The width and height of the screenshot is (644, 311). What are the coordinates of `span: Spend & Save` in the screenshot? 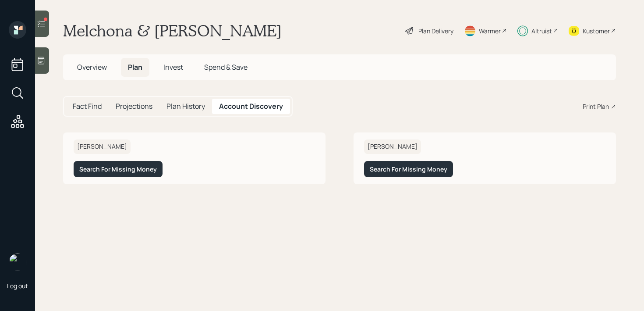 It's located at (226, 67).